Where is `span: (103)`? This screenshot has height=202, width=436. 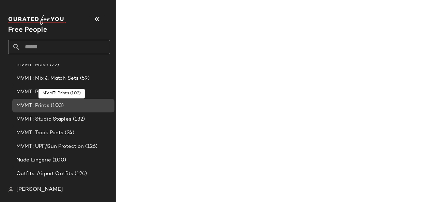 span: (103) is located at coordinates (56, 105).